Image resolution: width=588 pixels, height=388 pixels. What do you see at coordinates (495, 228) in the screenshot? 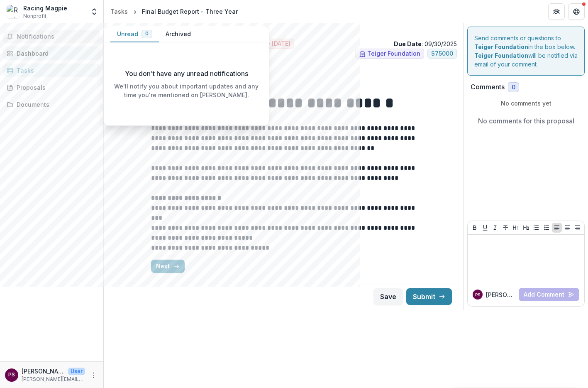
I see `button: Italicize` at bounding box center [495, 228].